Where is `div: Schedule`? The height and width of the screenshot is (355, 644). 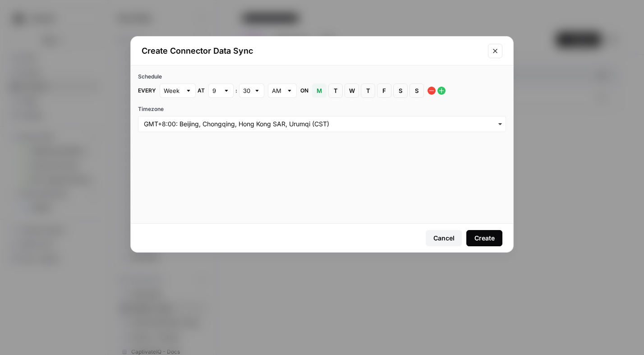 div: Schedule is located at coordinates (322, 77).